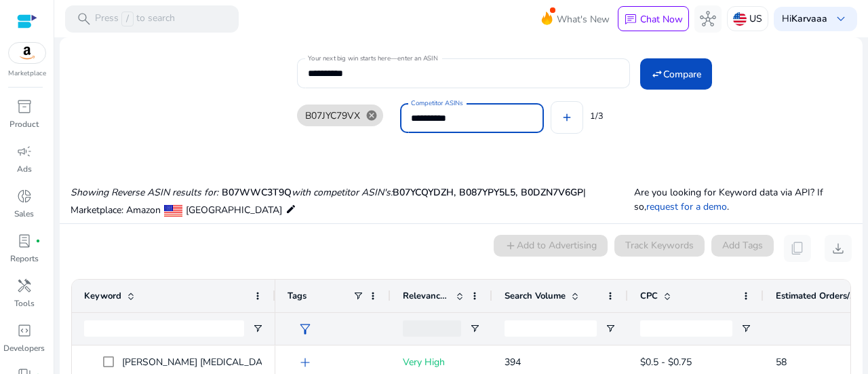 This screenshot has height=374, width=868. What do you see at coordinates (427, 295) in the screenshot?
I see `span: Relevance Score` at bounding box center [427, 295].